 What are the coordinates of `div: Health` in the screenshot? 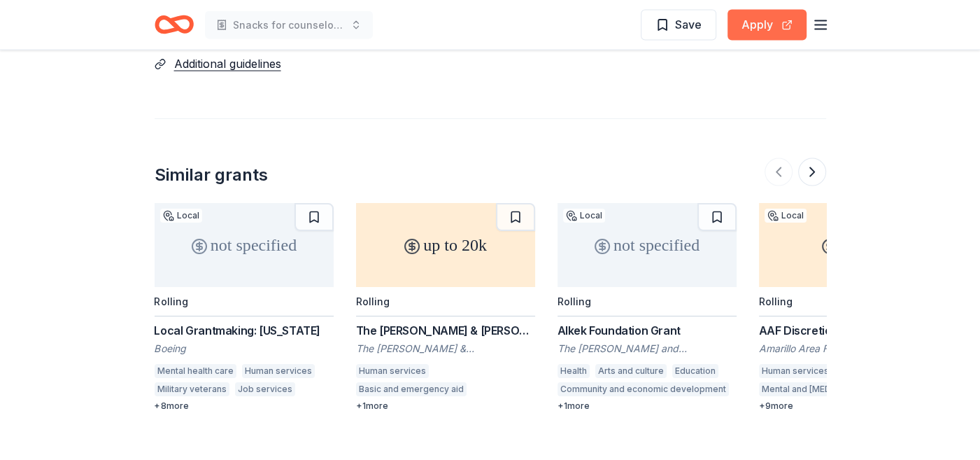 It's located at (574, 371).